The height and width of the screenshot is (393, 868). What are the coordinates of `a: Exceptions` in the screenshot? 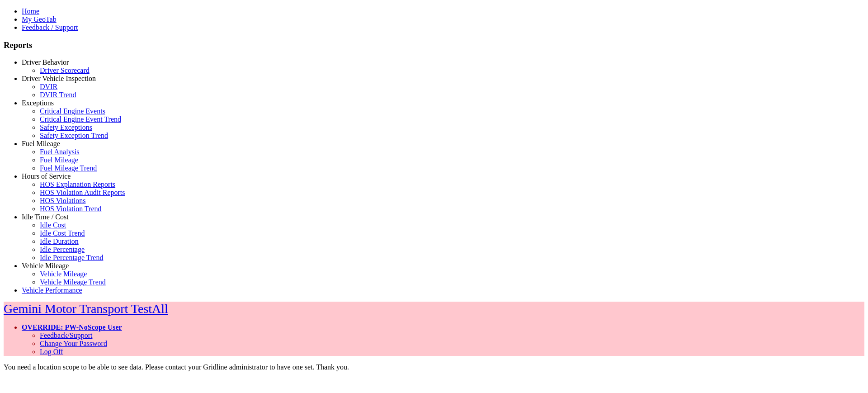 It's located at (37, 103).